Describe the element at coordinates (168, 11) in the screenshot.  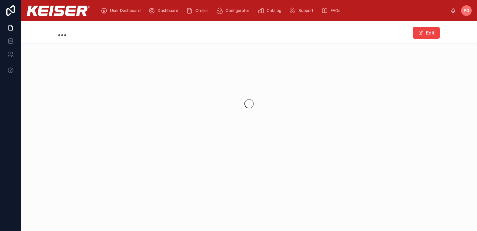
I see `span: Dashboard` at that location.